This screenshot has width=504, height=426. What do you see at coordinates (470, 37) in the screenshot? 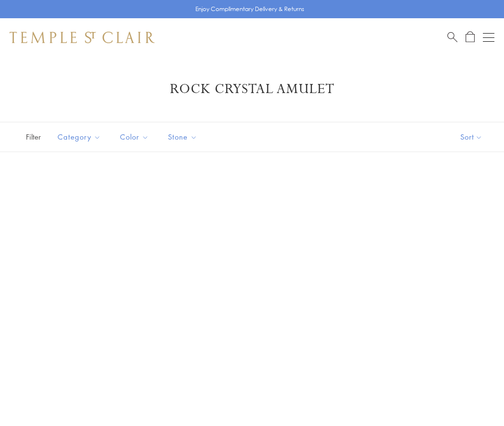
I see `a: Open Shopping Bag` at bounding box center [470, 37].